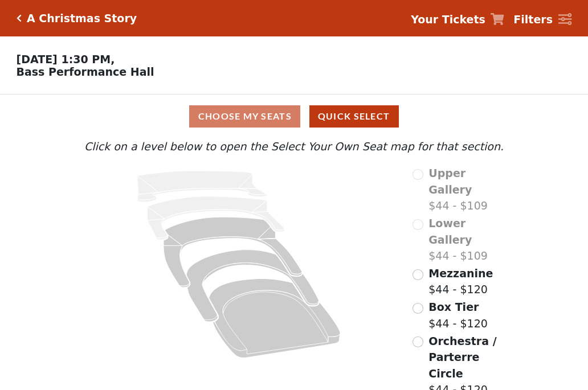 Image resolution: width=588 pixels, height=390 pixels. Describe the element at coordinates (462, 357) in the screenshot. I see `span: Orchestra / Parterre Circle` at that location.